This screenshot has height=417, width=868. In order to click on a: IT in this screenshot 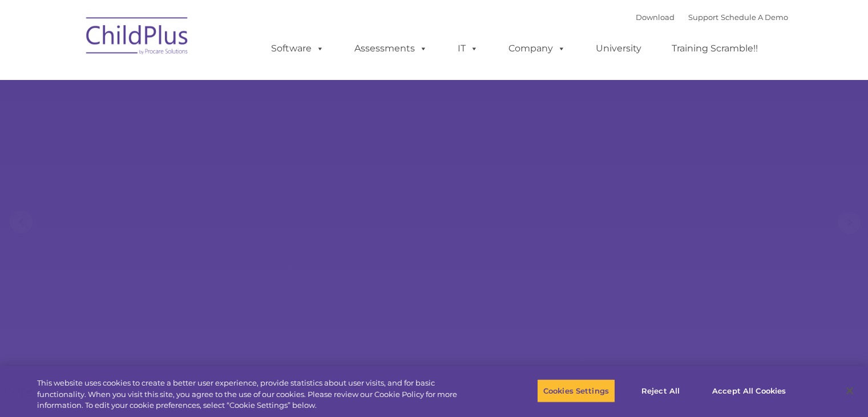, I will do `click(468, 49)`.